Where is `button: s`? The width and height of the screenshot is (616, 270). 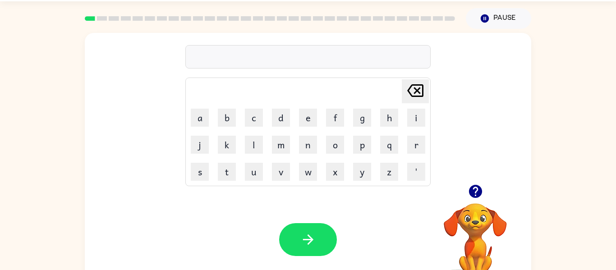
button: s is located at coordinates (200, 172).